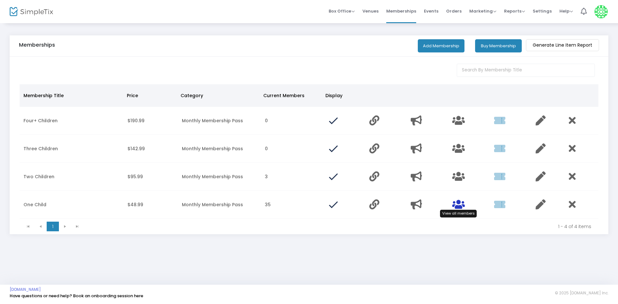 This screenshot has width=618, height=304. I want to click on td: Three Children, so click(71, 149).